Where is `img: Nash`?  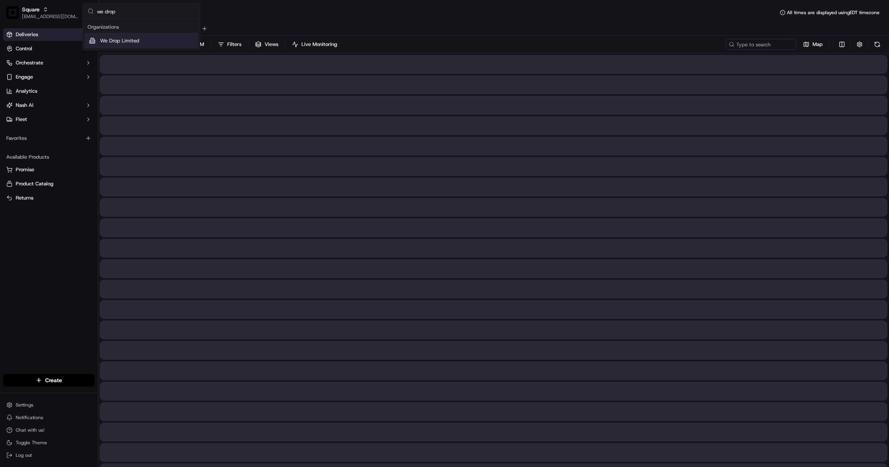 img: Nash is located at coordinates (16, 16).